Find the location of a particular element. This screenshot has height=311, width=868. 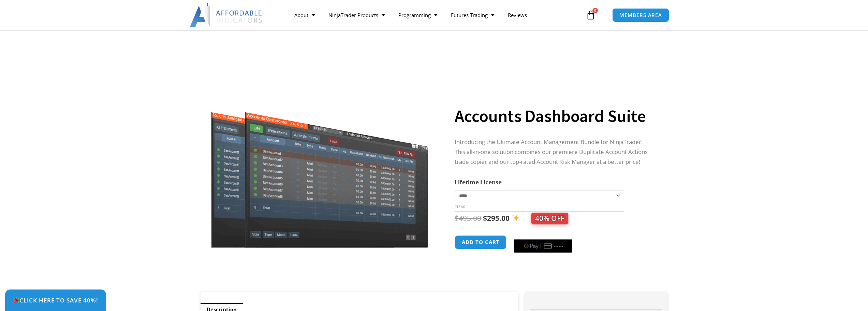

a: Programming is located at coordinates (418, 15).